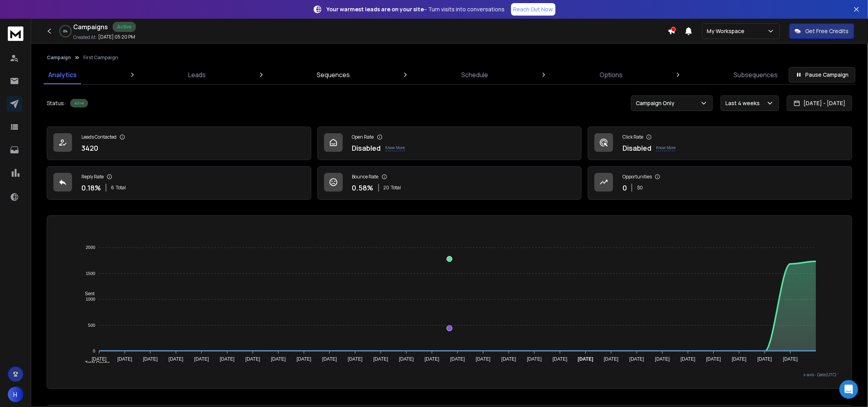 The image size is (868, 407). What do you see at coordinates (475, 75) in the screenshot?
I see `p: Schedule` at bounding box center [475, 75].